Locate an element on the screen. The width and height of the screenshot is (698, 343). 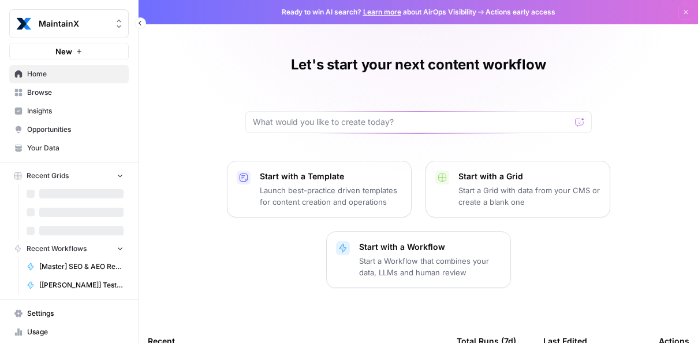
span: Recent Workflows is located at coordinates (57, 248).